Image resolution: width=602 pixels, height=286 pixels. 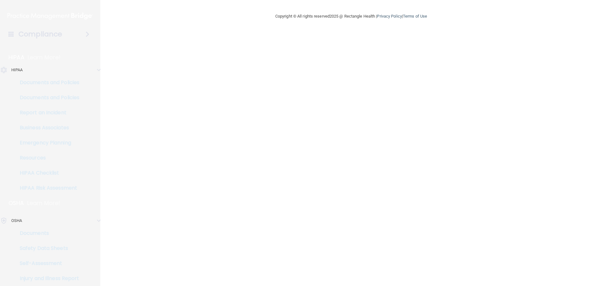 I want to click on p: Emergency Planning, so click(x=47, y=143).